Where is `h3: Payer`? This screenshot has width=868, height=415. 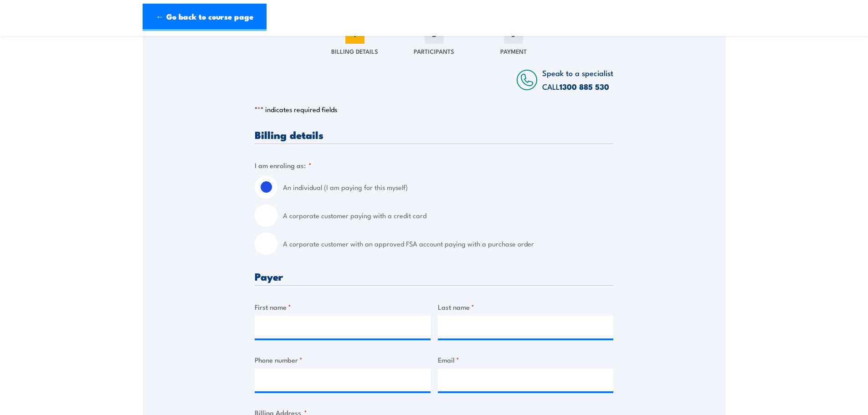 h3: Payer is located at coordinates (434, 276).